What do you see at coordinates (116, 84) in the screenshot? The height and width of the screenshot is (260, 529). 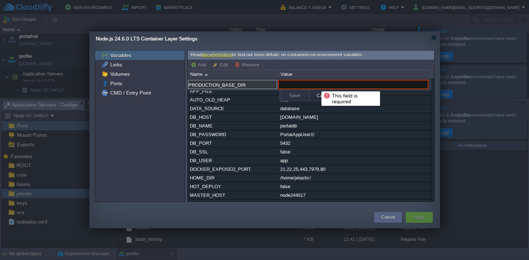 I see `span: Ports` at bounding box center [116, 84].